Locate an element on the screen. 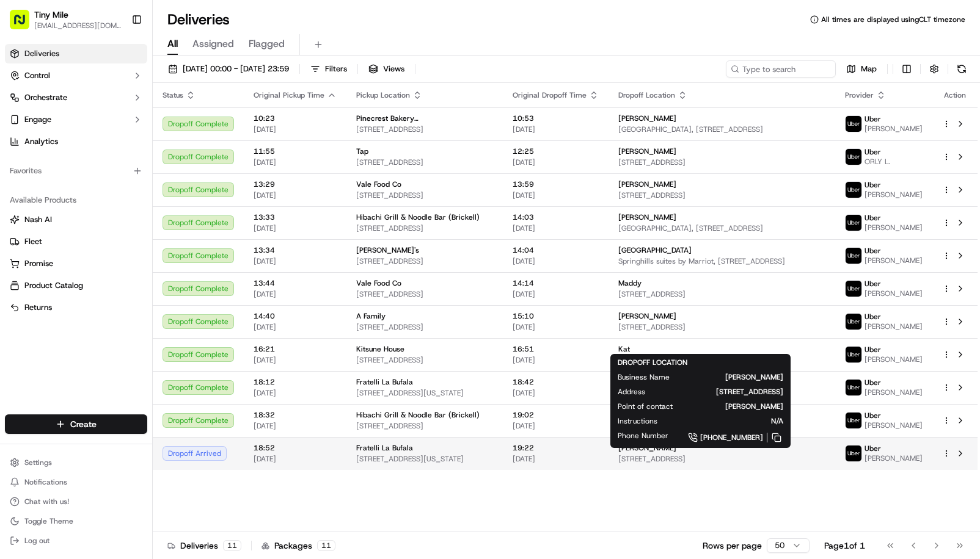  input: Type to search is located at coordinates (781, 69).